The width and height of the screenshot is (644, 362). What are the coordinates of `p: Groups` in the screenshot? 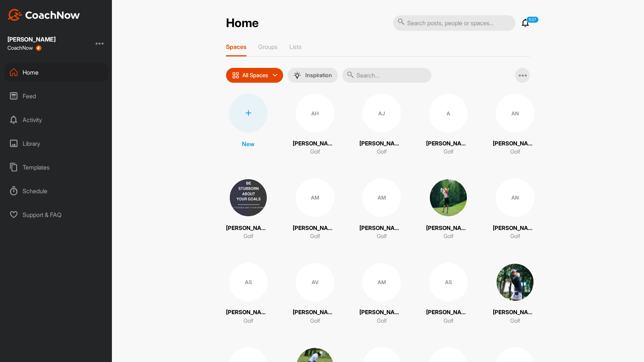 It's located at (268, 46).